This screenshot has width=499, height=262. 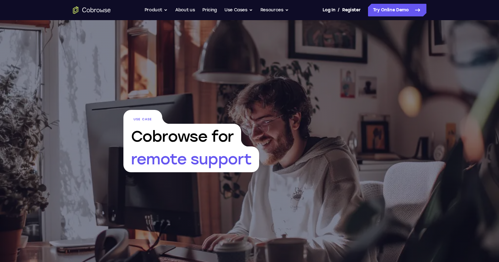 I want to click on span: Cobrowse for, so click(x=182, y=135).